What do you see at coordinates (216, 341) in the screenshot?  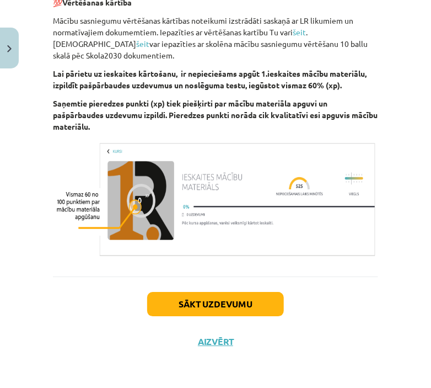 I see `button: Aizvērt` at bounding box center [216, 341].